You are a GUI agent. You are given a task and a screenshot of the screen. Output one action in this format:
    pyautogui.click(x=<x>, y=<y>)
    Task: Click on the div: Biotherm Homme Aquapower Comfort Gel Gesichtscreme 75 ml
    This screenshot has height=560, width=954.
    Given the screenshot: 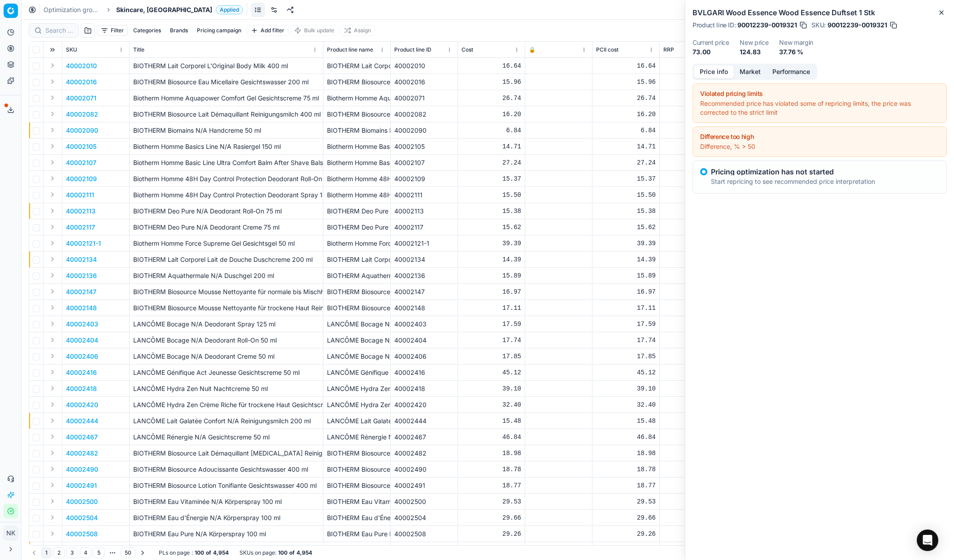 What is the action you would take?
    pyautogui.click(x=357, y=98)
    